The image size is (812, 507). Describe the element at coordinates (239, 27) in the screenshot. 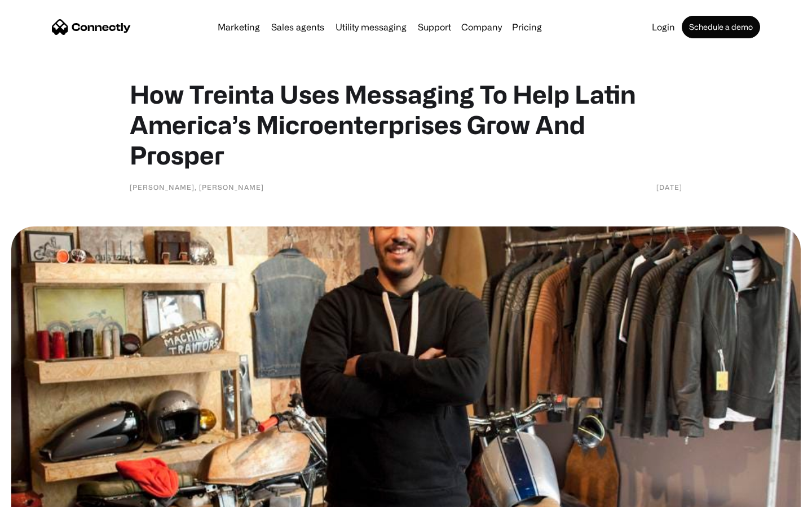

I see `a: Marketing` at that location.